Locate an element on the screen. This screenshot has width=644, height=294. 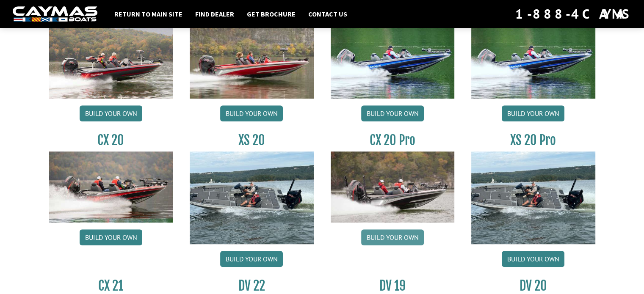
h3: DV 19 is located at coordinates (392, 286).